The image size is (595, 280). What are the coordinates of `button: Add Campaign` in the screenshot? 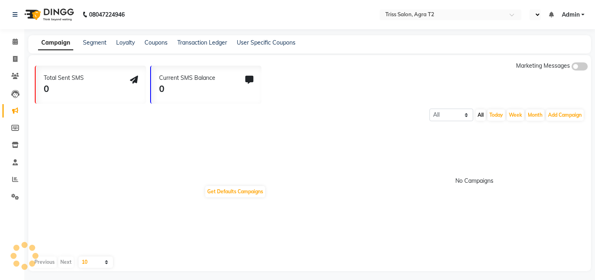 It's located at (565, 115).